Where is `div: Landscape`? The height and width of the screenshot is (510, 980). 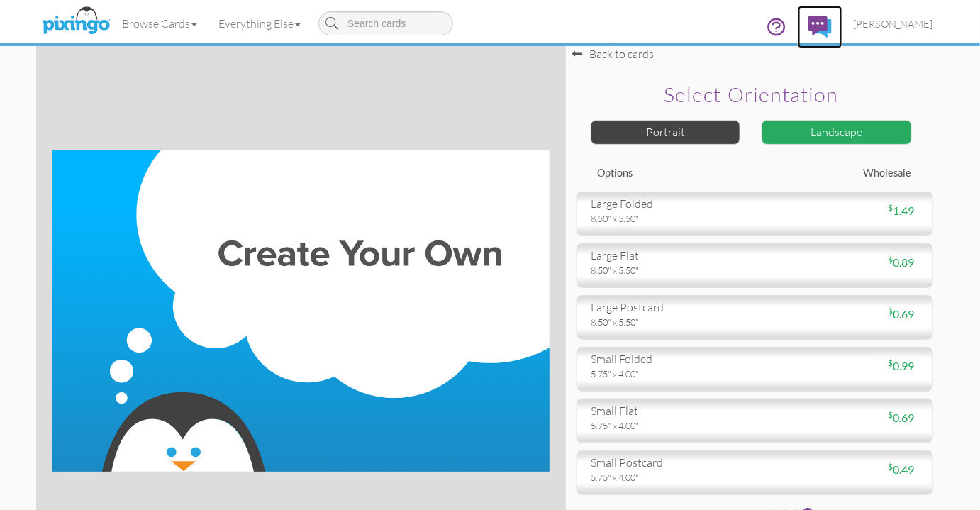 div: Landscape is located at coordinates (837, 132).